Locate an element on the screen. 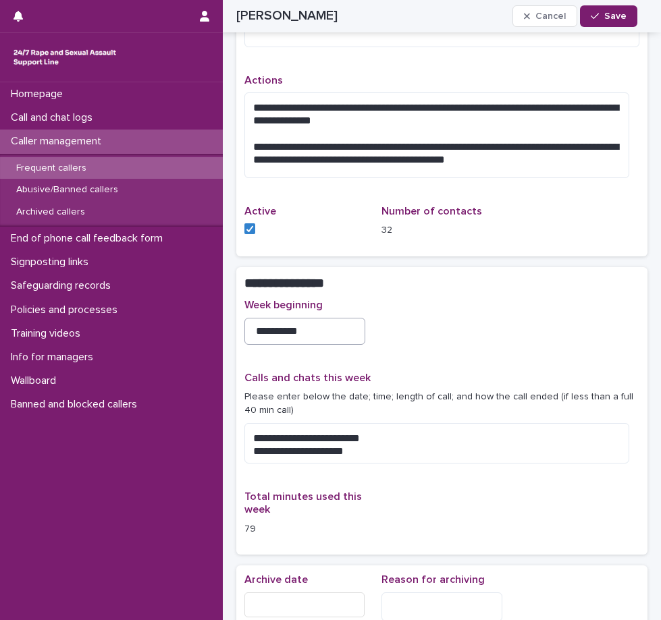 This screenshot has height=620, width=661. p: Info for managers is located at coordinates (55, 357).